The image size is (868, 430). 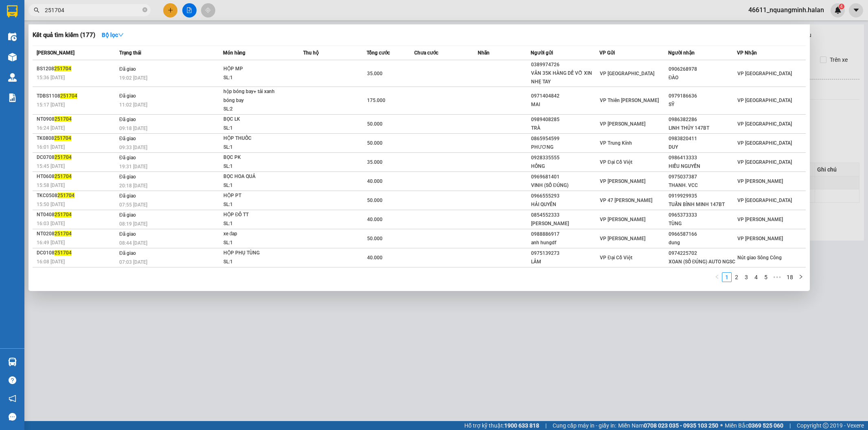 I want to click on div: LINH THỦY 147BT, so click(x=702, y=128).